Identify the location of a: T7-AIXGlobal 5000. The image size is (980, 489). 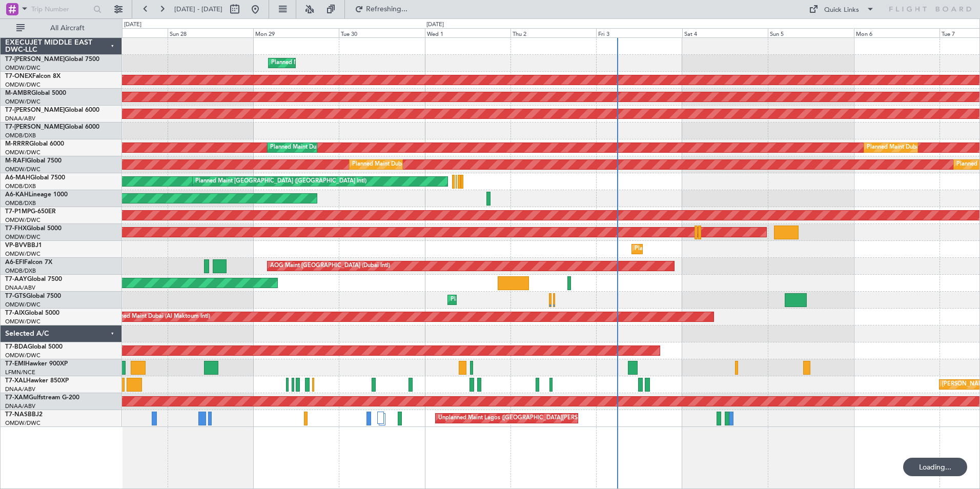
(32, 314).